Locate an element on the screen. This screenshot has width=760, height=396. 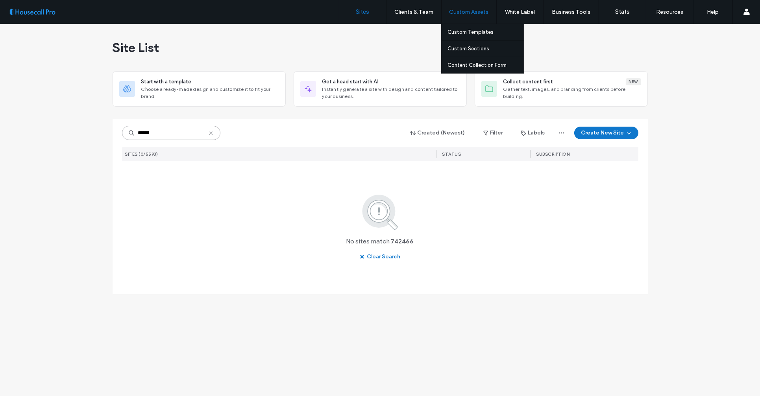
label: Sites is located at coordinates (363, 12).